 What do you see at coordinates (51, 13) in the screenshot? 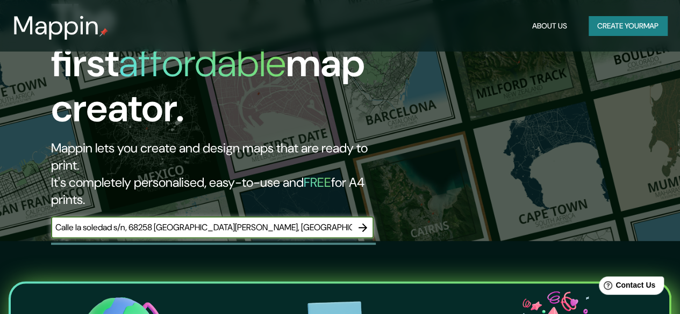
I see `span: Contact Us` at bounding box center [51, 13].